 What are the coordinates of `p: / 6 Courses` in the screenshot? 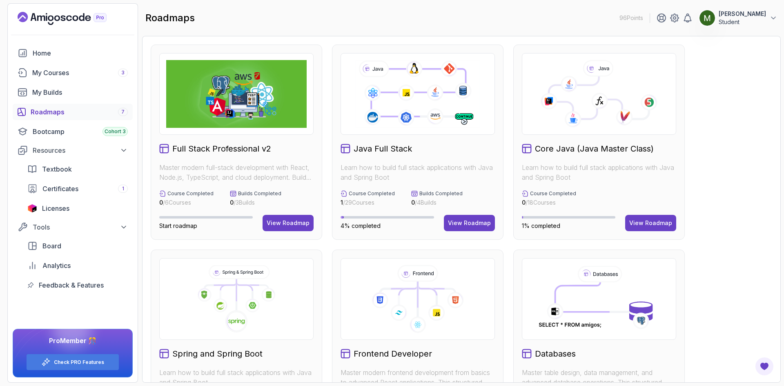 It's located at (186, 202).